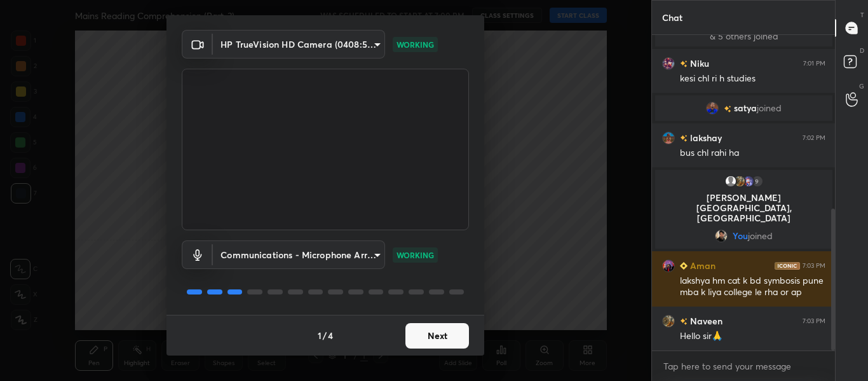  Describe the element at coordinates (669, 138) in the screenshot. I see `img: b53d3815660a41c9b5186f1e535a3a05.jpg` at that location.